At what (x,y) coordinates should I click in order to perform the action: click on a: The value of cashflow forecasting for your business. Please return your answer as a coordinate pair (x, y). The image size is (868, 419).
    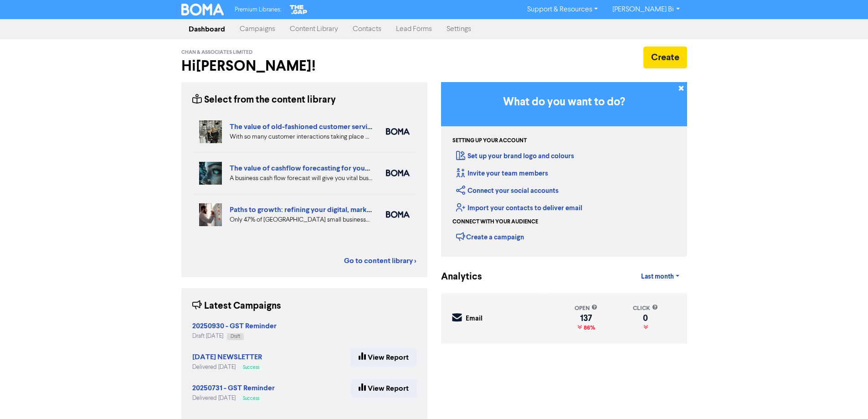
    Looking at the image, I should click on (314, 168).